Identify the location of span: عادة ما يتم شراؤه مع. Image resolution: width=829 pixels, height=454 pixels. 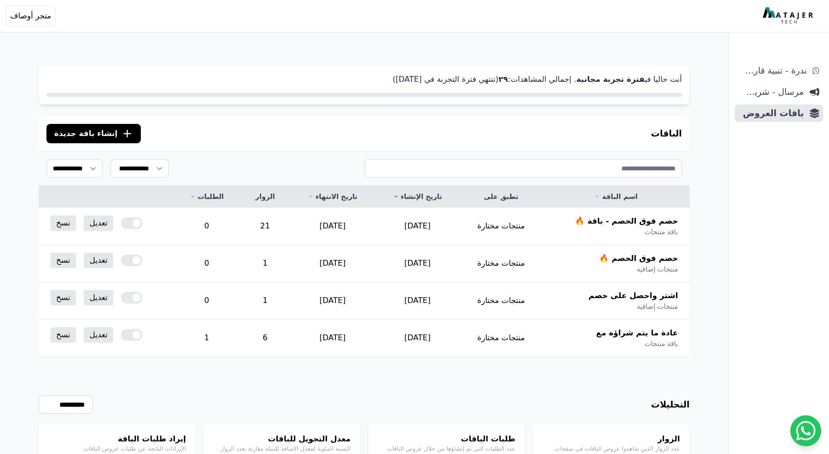
(637, 333).